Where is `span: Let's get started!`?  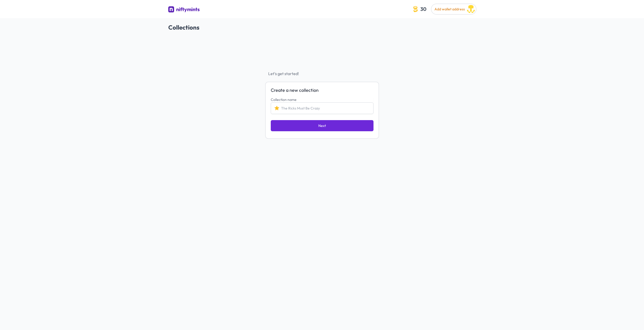 span: Let's get started! is located at coordinates (322, 74).